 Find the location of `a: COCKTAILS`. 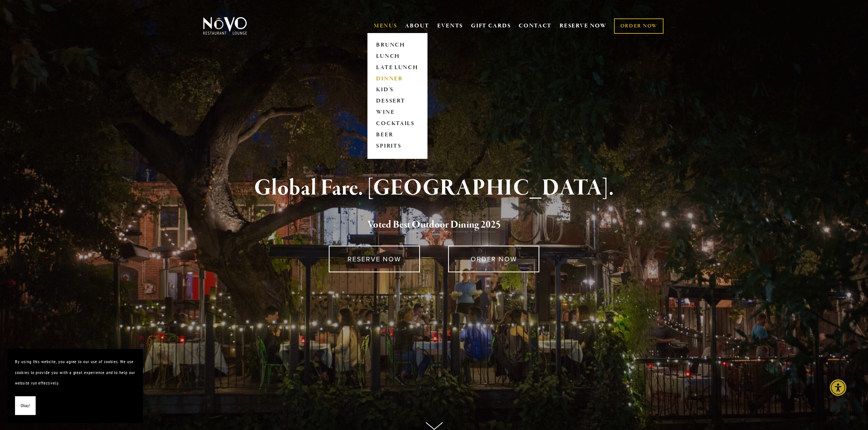

a: COCKTAILS is located at coordinates (397, 124).